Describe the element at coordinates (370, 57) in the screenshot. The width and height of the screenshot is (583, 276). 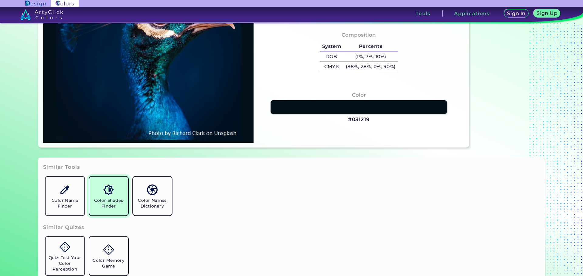
I see `h5: (1%, 7%, 10%)` at that location.